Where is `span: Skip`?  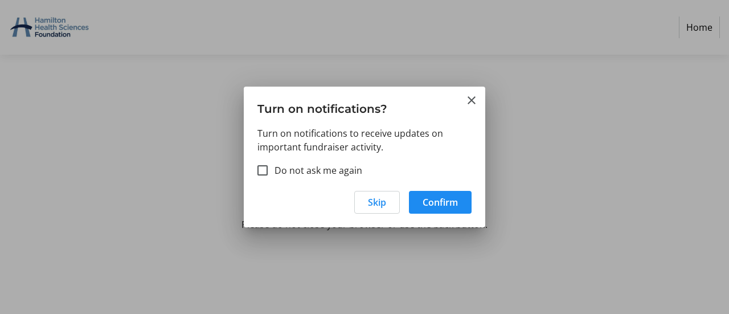
span: Skip is located at coordinates (377, 202).